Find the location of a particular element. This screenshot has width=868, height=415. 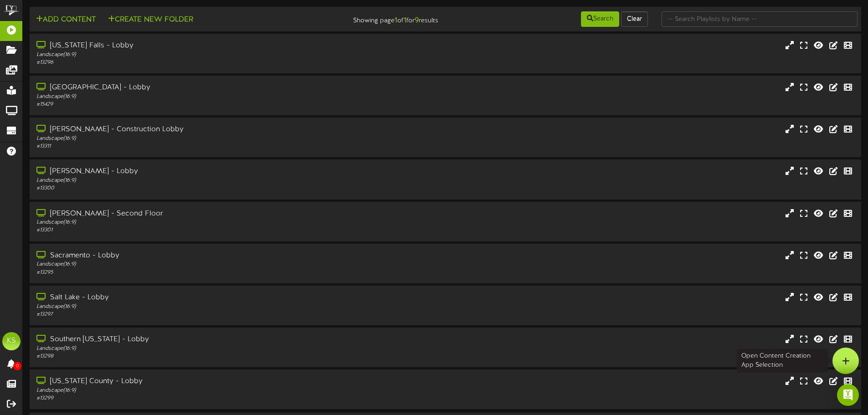

div: Sacramento - Lobby is located at coordinates (203, 255).